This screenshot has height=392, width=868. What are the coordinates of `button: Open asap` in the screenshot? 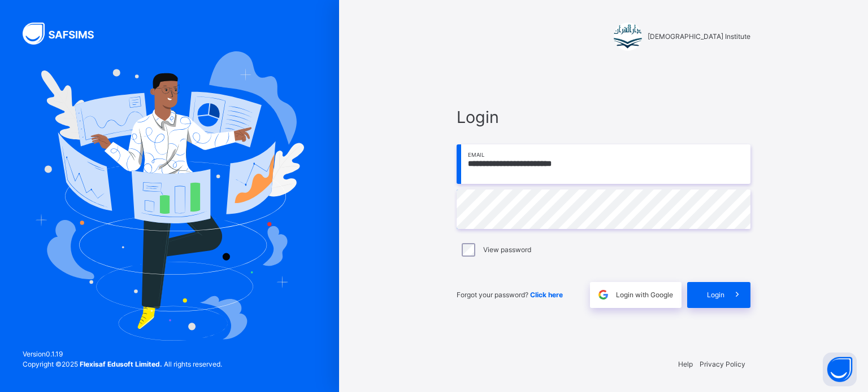 It's located at (840, 370).